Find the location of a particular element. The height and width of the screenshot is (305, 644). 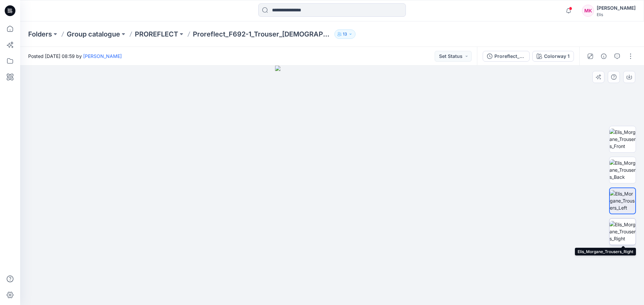

img: eyJhbGciOiJIUzI1NiIsImtpZCI6IjAiLCJzbHQiOiJzZXMiLCJ0eXAiOiJKV1QifQ.eyJkYXRhIjp7InR5cGUiOiJzdG9yYW... is located at coordinates (332, 185).